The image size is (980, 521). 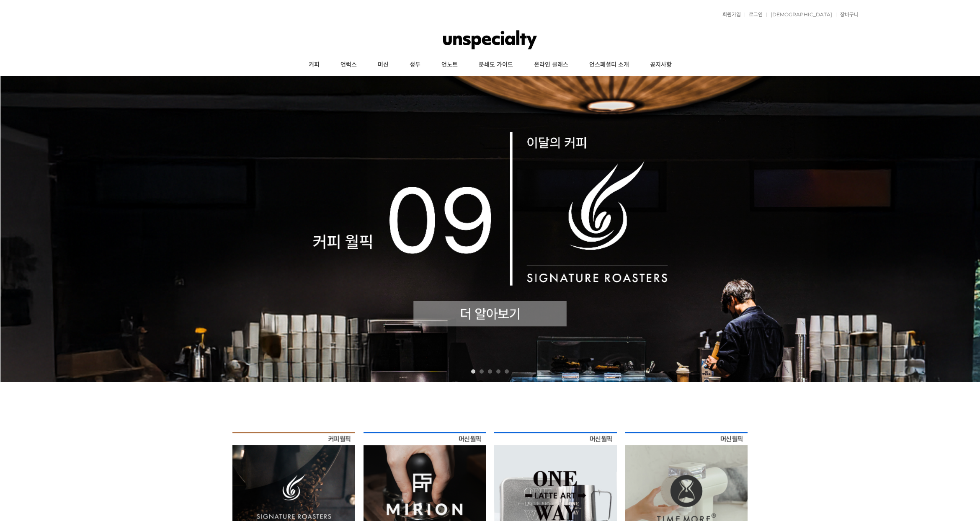 I want to click on a: 언노트, so click(x=449, y=65).